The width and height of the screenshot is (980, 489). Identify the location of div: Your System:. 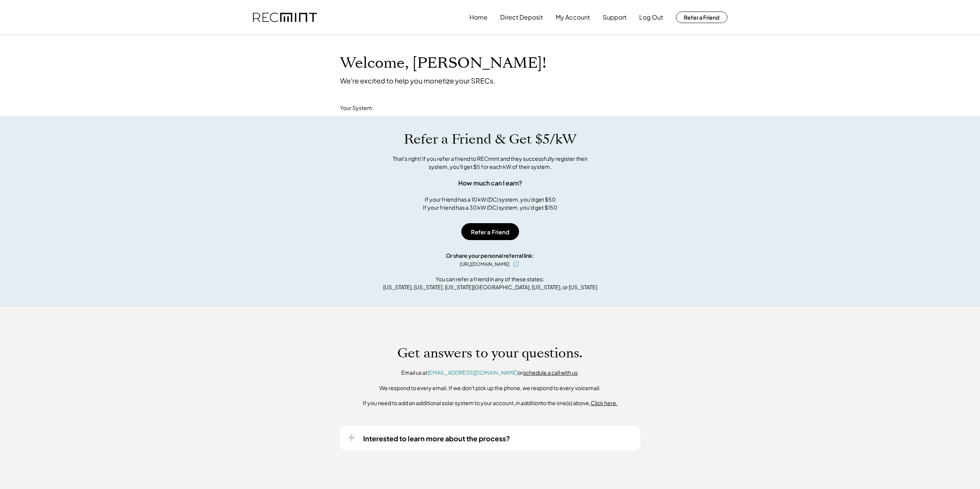
(356, 108).